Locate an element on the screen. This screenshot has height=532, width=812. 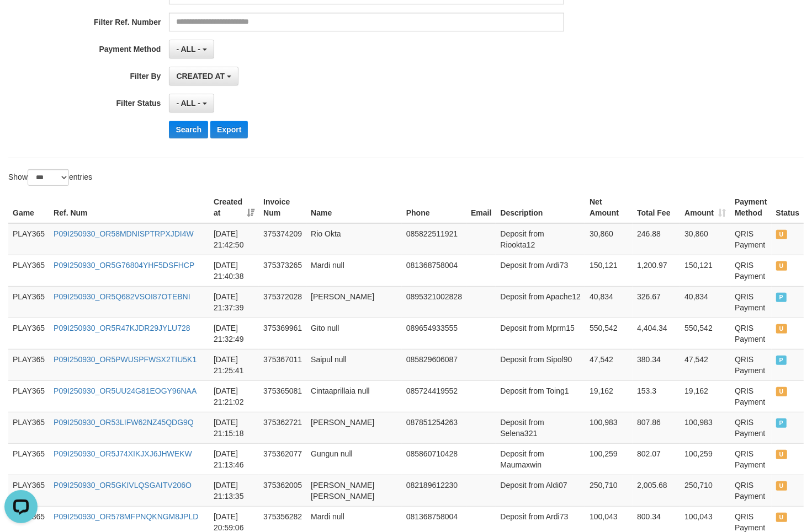
select: Showentries is located at coordinates (48, 178).